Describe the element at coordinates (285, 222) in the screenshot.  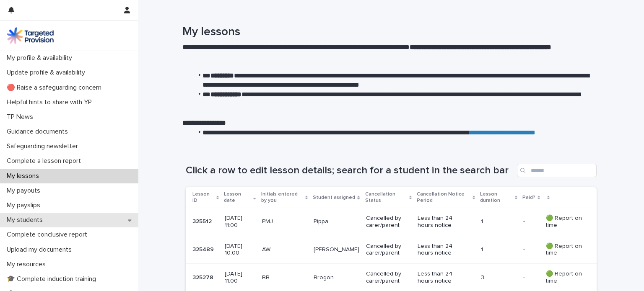
I see `p: PMJ` at that location.